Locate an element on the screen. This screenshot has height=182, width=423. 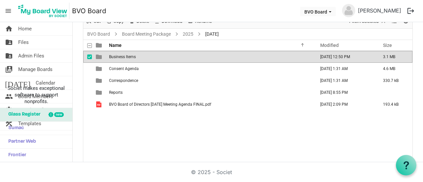
span: Correspondence is located at coordinates (123, 81).